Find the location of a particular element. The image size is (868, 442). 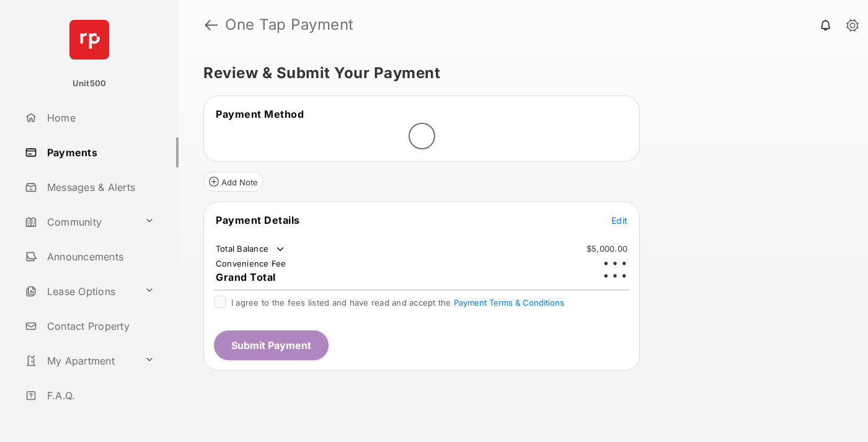

td: $5,000.00 is located at coordinates (607, 249).